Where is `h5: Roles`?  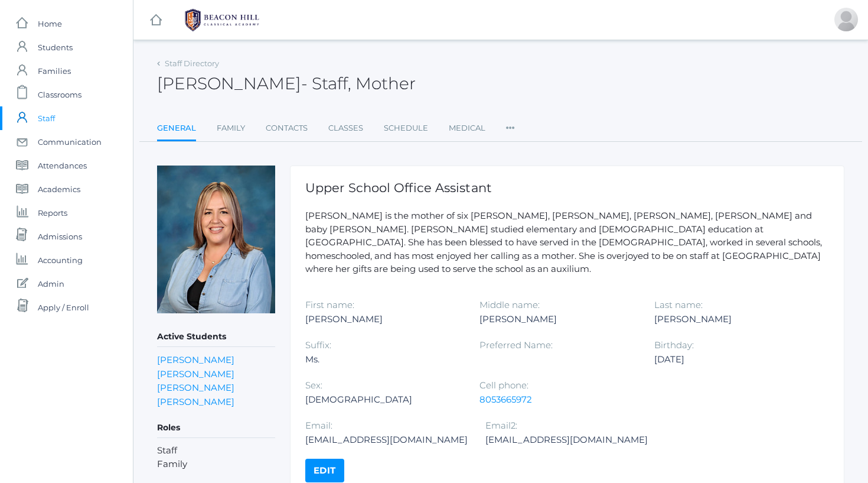 h5: Roles is located at coordinates (216, 428).